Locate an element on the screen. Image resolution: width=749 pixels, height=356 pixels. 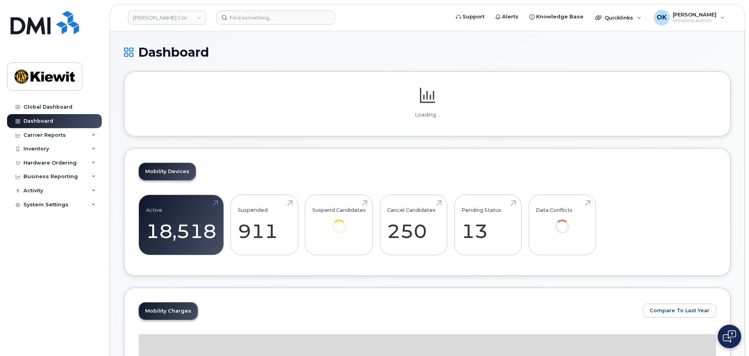
a: Cancel Candidates 250 is located at coordinates (413, 225).